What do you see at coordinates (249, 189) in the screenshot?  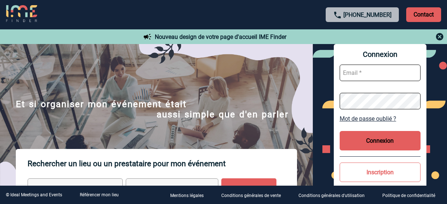 I see `input: Rechercher` at bounding box center [249, 189].